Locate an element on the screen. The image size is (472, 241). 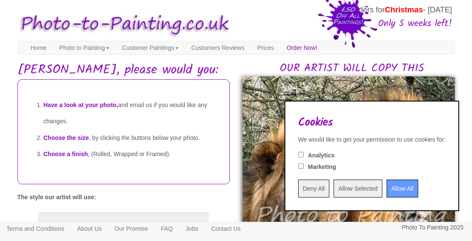
img: Photo to Painting is located at coordinates (122, 24).